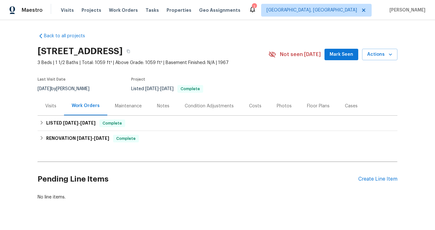 The image size is (435, 230). I want to click on div: Create Line Item, so click(377, 179).